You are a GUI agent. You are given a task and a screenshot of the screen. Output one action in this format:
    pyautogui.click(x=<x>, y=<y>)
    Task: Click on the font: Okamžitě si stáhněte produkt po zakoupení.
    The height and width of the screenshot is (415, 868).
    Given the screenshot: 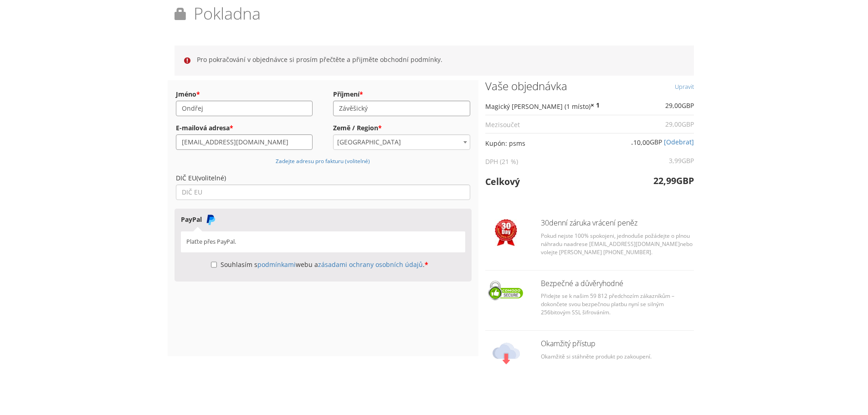 What is the action you would take?
    pyautogui.click(x=596, y=356)
    